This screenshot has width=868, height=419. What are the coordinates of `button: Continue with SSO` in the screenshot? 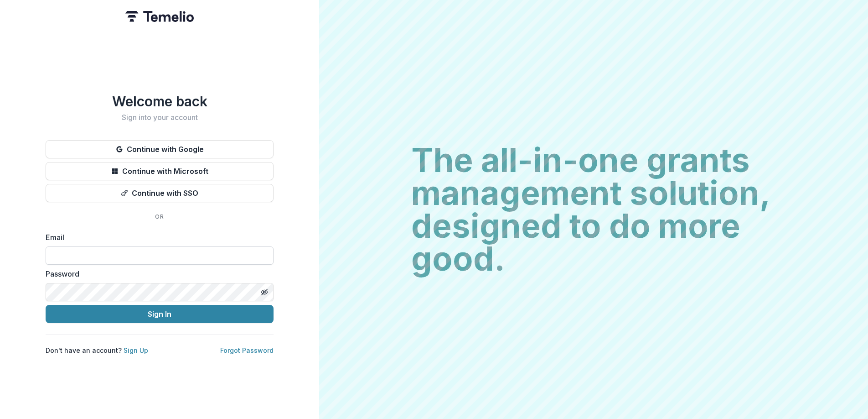 It's located at (160, 193).